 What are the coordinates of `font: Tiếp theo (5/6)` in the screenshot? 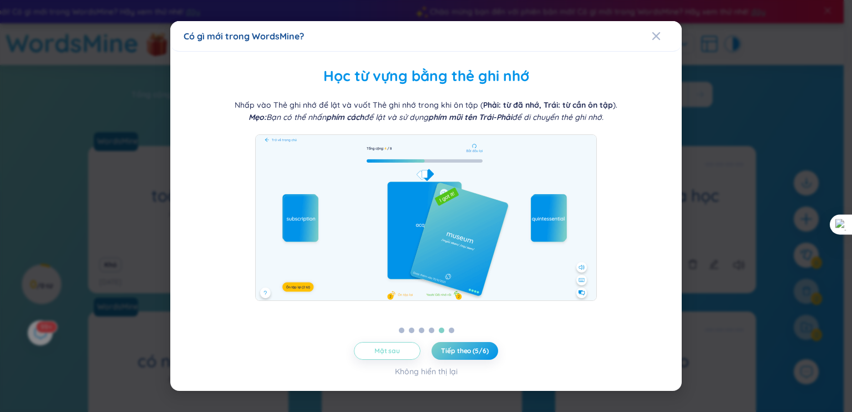 It's located at (464, 350).